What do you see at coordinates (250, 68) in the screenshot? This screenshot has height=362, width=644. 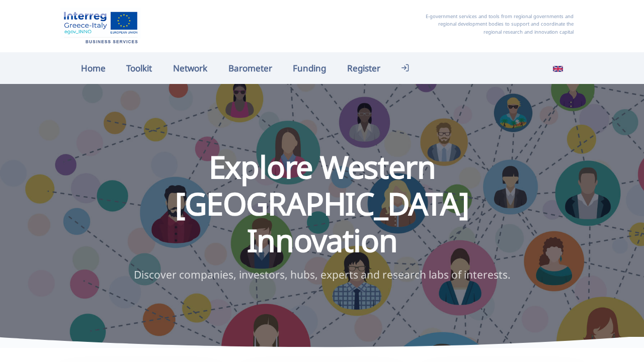 I see `a: Barometer` at bounding box center [250, 68].